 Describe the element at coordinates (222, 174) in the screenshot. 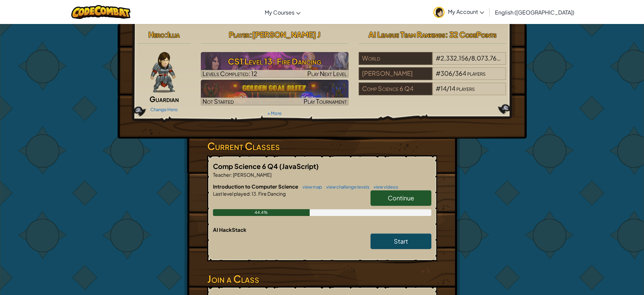

I see `span: Teacher` at that location.